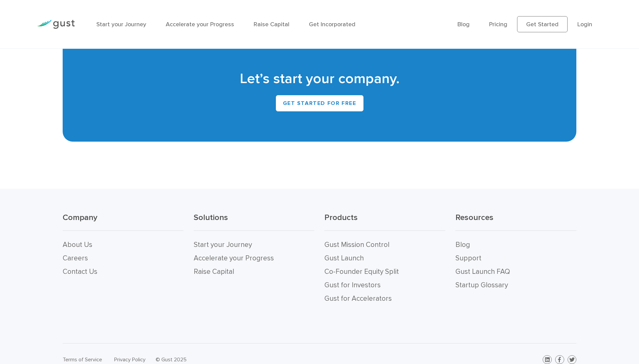 This screenshot has height=364, width=639. I want to click on a: Gust Mission Control, so click(357, 244).